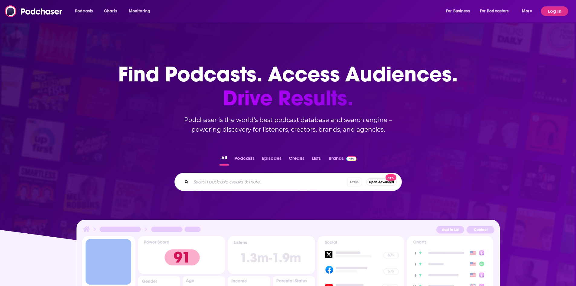 The height and width of the screenshot is (286, 576). What do you see at coordinates (271, 159) in the screenshot?
I see `button: Episodes` at bounding box center [271, 159].